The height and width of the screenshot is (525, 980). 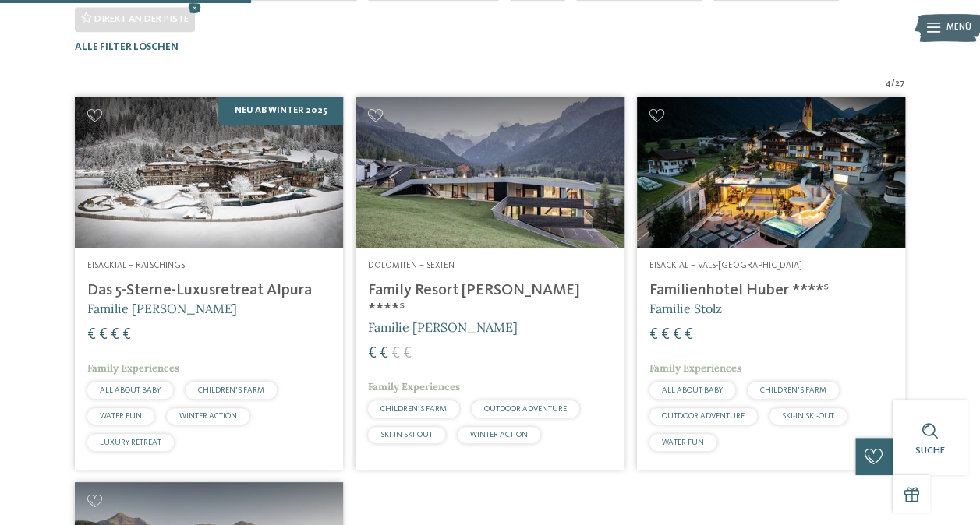 I want to click on h4: Das 5-Sterne-Luxusretreat Alpura, so click(x=209, y=291).